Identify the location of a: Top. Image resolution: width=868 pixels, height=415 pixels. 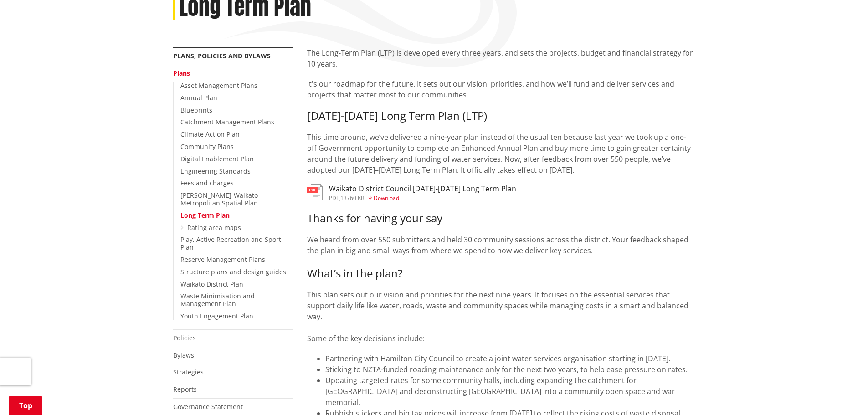
(25, 406).